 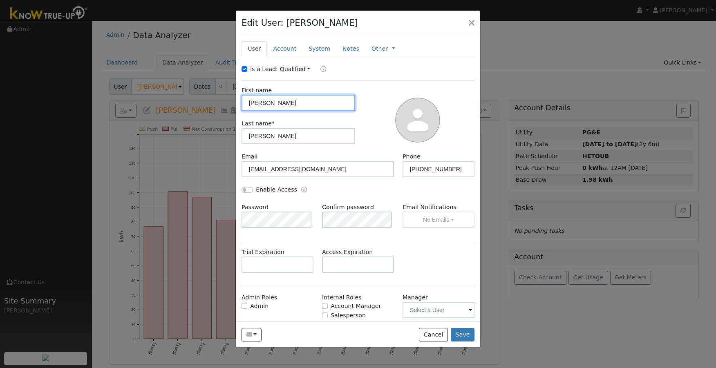 What do you see at coordinates (356, 306) in the screenshot?
I see `label: Account Manager` at bounding box center [356, 306].